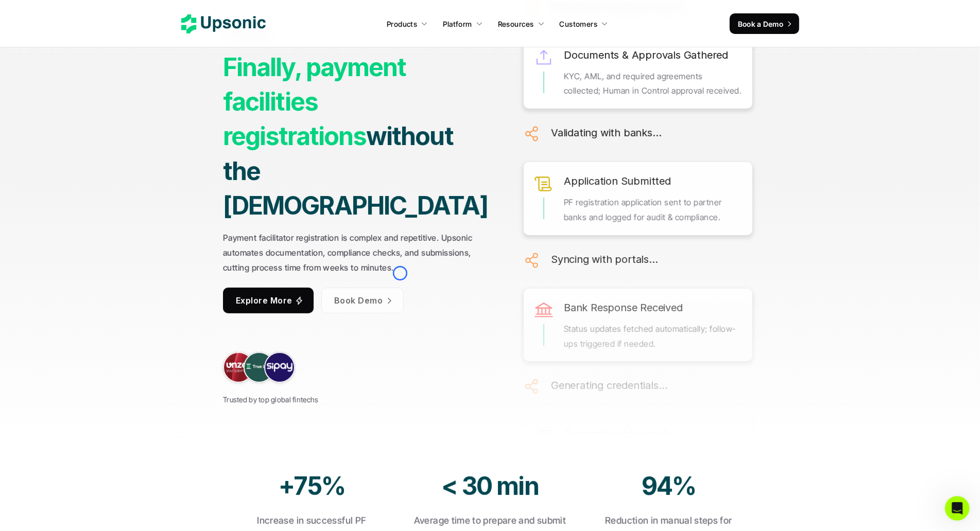 The height and width of the screenshot is (531, 980). Describe the element at coordinates (457, 23) in the screenshot. I see `p: Platform` at that location.